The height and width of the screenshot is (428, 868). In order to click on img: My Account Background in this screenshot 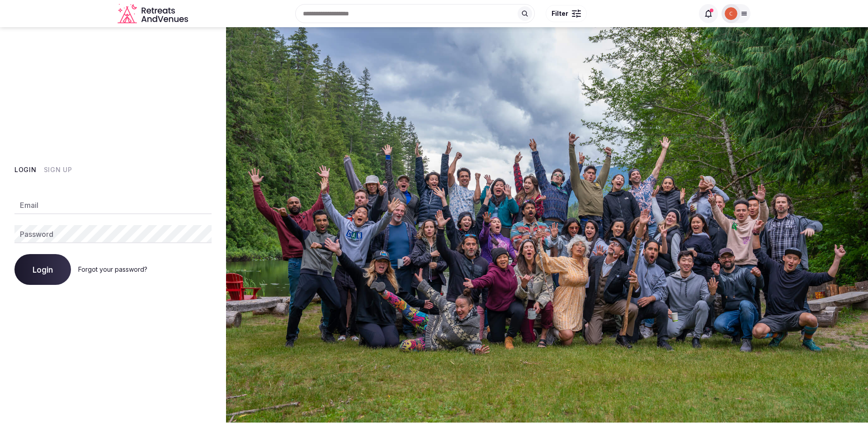, I will do `click(547, 225)`.